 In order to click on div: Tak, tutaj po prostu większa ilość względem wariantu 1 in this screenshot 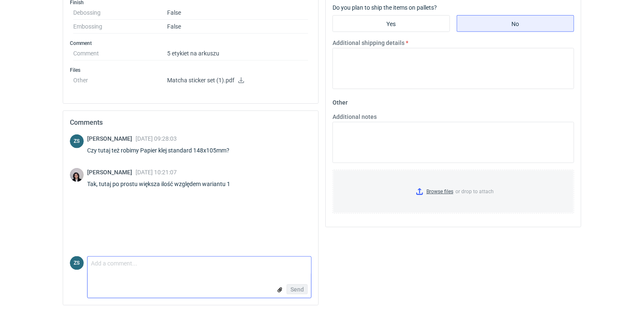, I will do `click(164, 184)`.